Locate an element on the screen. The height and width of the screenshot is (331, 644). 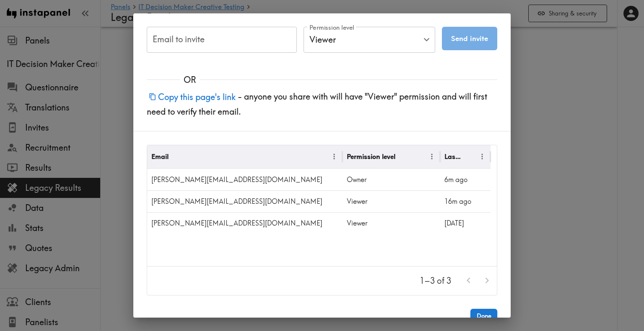
p: 1–3 of 3 is located at coordinates (435, 281).